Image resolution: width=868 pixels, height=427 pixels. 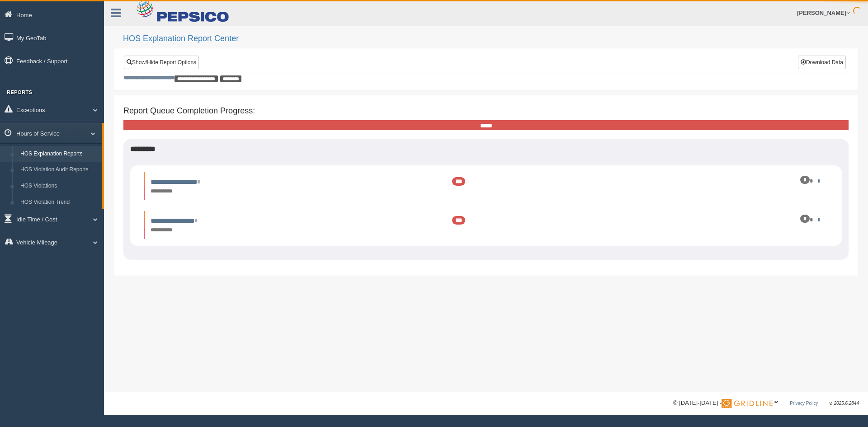 What do you see at coordinates (491, 39) in the screenshot?
I see `h2: HOS Explanation Report Center` at bounding box center [491, 39].